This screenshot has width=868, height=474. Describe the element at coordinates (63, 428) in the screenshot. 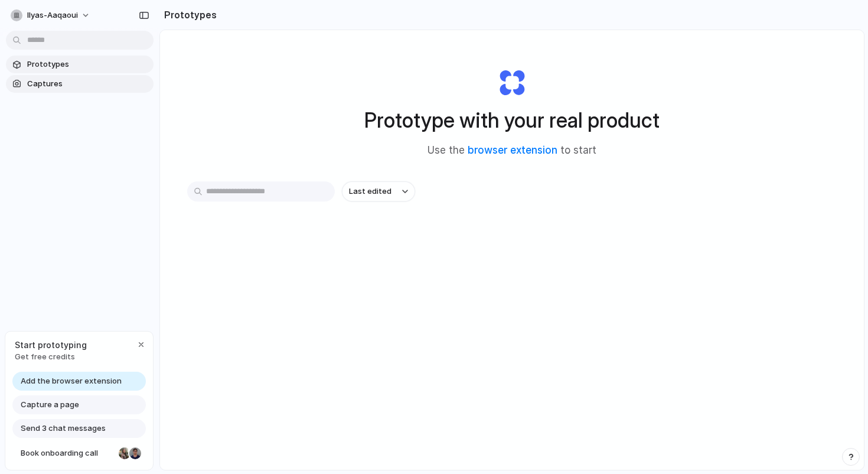

I see `span: Send 3 chat messages` at that location.